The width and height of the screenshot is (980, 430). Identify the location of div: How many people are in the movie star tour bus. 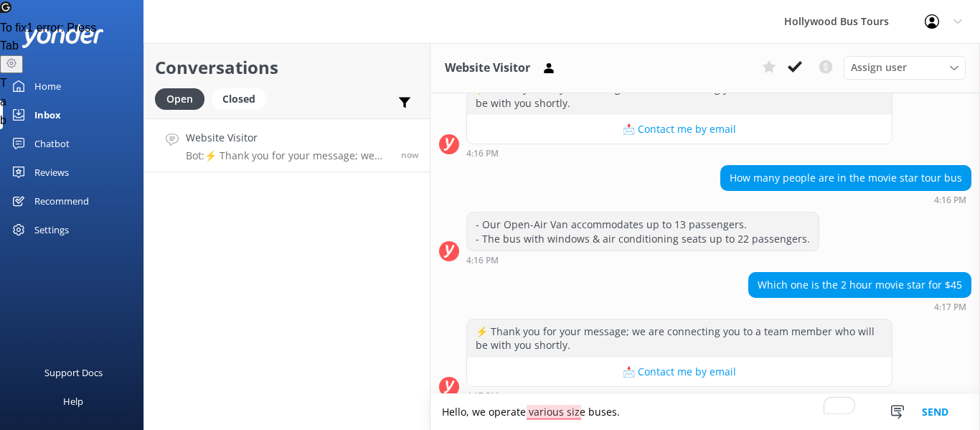
(846, 178).